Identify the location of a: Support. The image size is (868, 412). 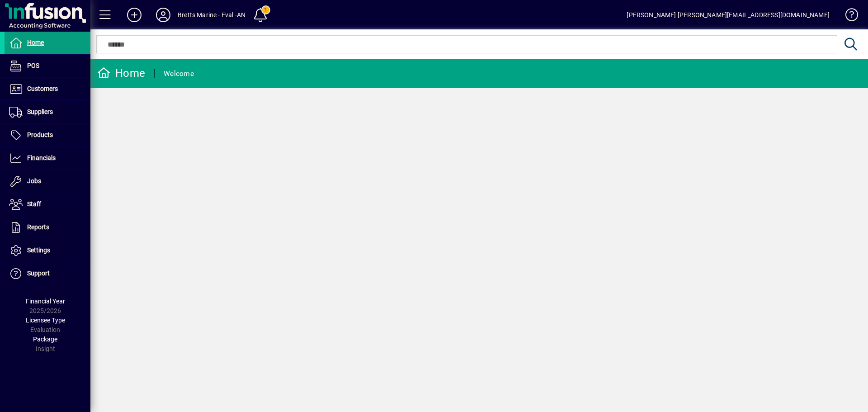
(47, 273).